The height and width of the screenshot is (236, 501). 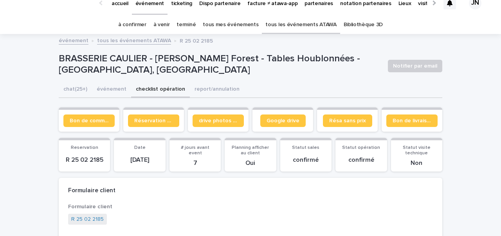 I want to click on span: # jours avant event, so click(x=195, y=151).